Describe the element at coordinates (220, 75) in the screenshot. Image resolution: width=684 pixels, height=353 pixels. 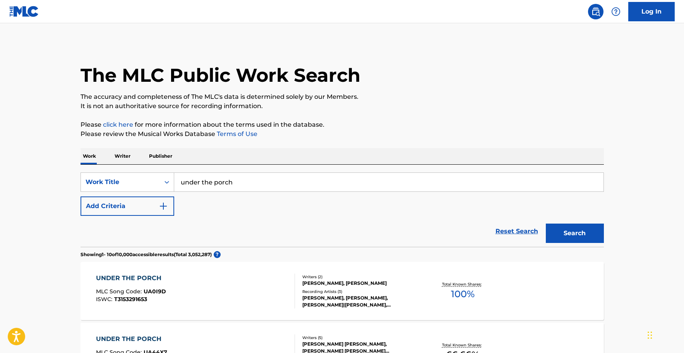
I see `h1: The MLC Public Work Search` at that location.